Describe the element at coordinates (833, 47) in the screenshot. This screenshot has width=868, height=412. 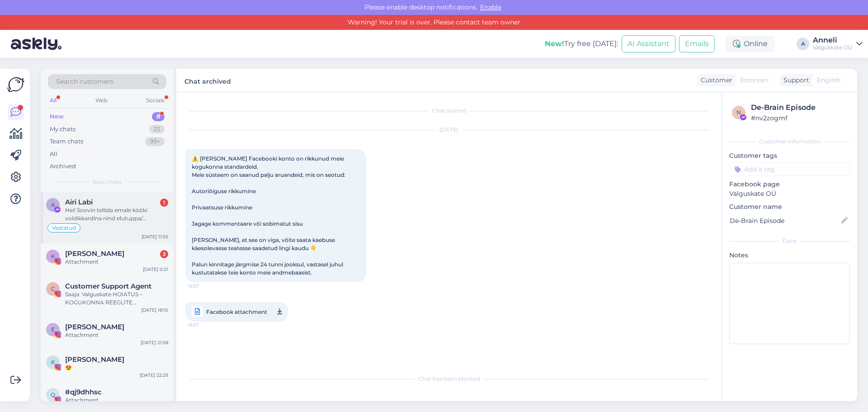
I see `div: Valguskate OÜ` at that location.